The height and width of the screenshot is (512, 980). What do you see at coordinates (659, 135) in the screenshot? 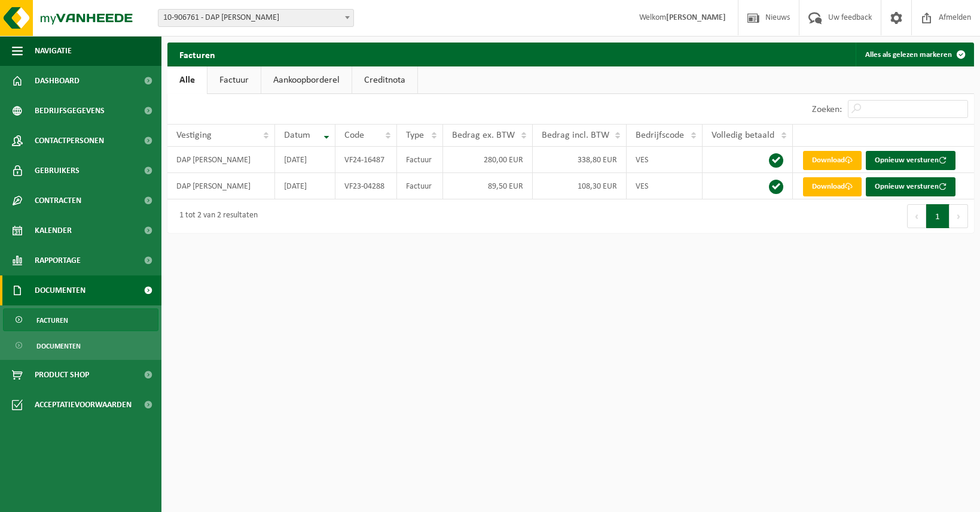
I see `span: Bedrijfscode` at bounding box center [659, 135].